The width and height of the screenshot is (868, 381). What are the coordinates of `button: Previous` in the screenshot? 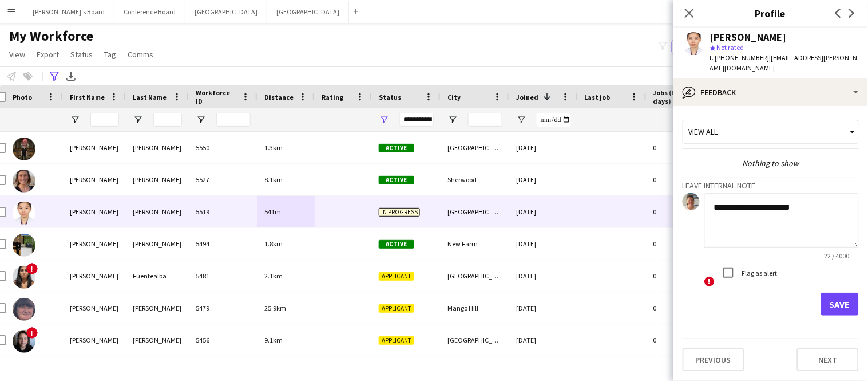 It's located at (713, 360).